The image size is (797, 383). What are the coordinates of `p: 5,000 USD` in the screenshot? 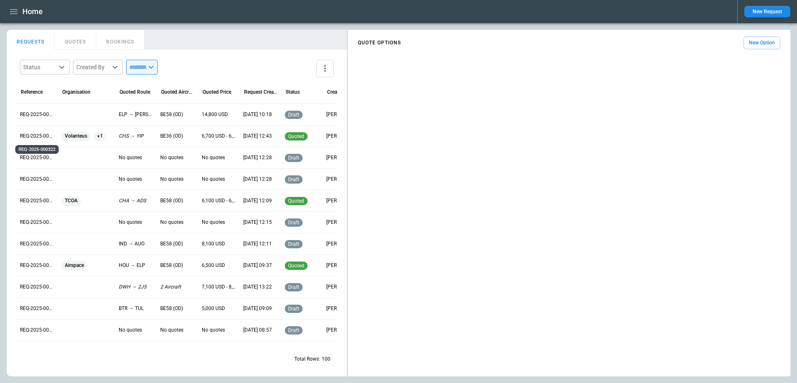 It's located at (219, 309).